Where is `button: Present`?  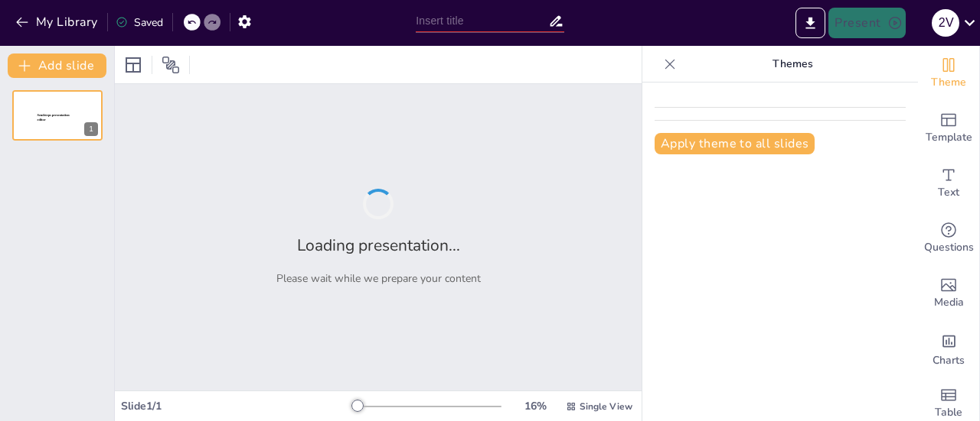
button: Present is located at coordinates (866, 23).